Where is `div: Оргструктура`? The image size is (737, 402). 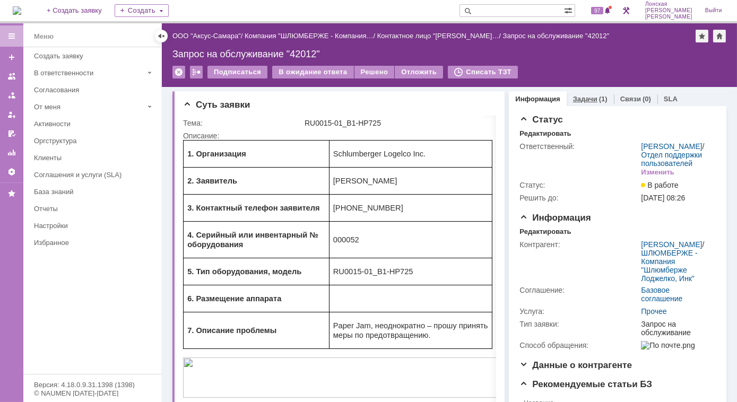 div: Оргструктура is located at coordinates (94, 141).